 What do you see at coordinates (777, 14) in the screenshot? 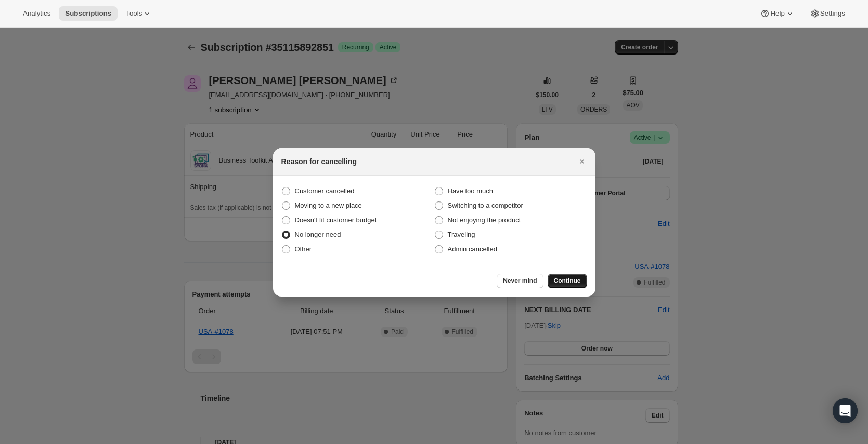
I see `span: Help` at bounding box center [777, 14].